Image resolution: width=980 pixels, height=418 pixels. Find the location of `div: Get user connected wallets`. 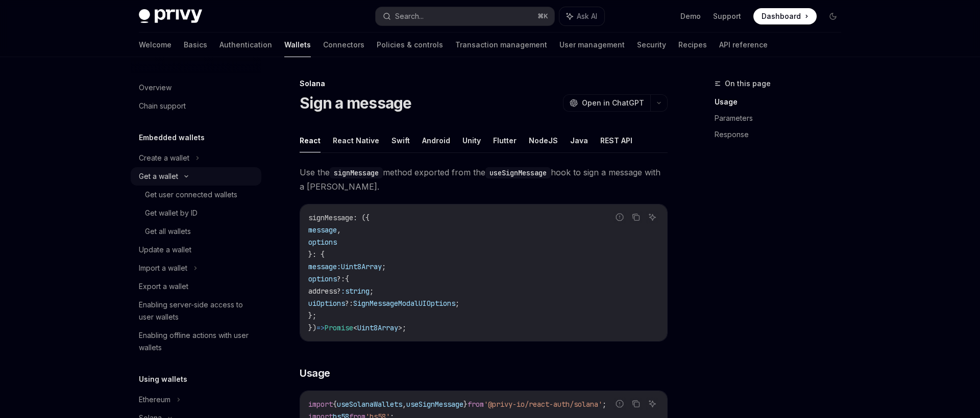

div: Get user connected wallets is located at coordinates (191, 195).